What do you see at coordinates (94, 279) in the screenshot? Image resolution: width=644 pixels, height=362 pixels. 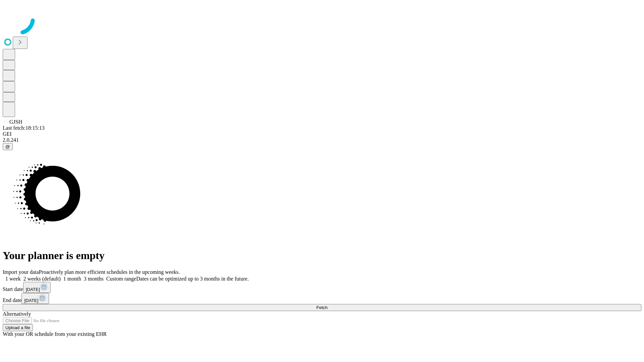 I see `span: 3 months` at bounding box center [94, 279].